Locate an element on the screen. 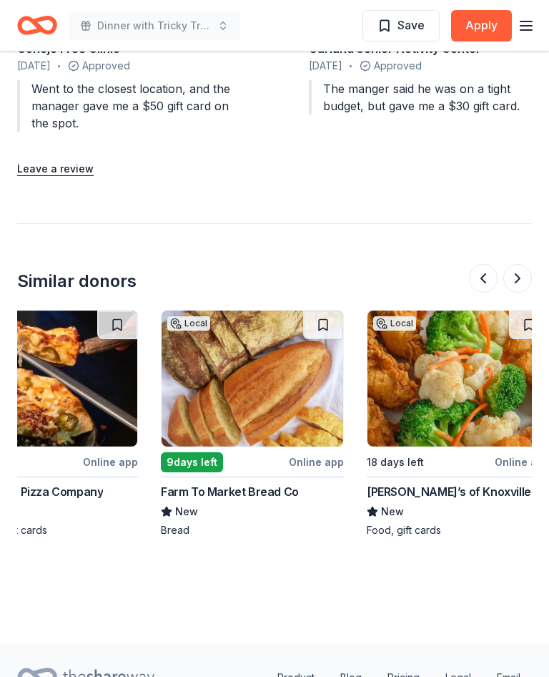 The width and height of the screenshot is (549, 677). span: Dinner with Tricky Tray and Live Entertainment . Featuring cuisine from local restaurants. is located at coordinates (154, 26).